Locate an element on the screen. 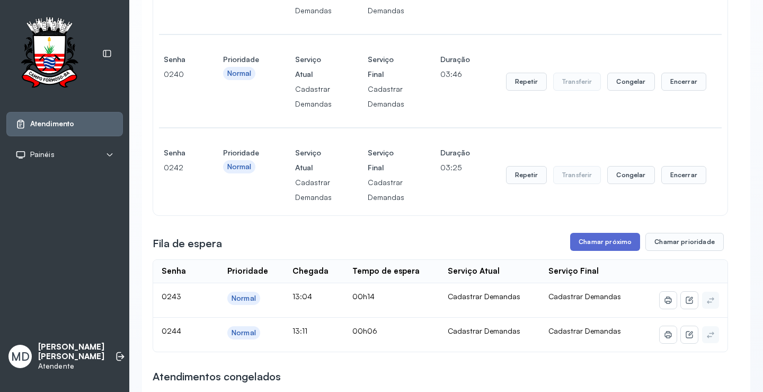  span: Atendimento is located at coordinates (52, 124).